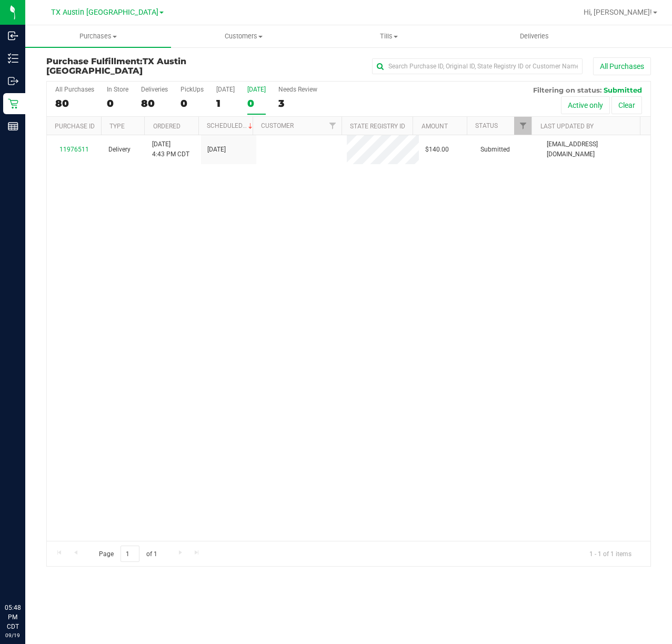  I want to click on a: State Registry ID, so click(377, 126).